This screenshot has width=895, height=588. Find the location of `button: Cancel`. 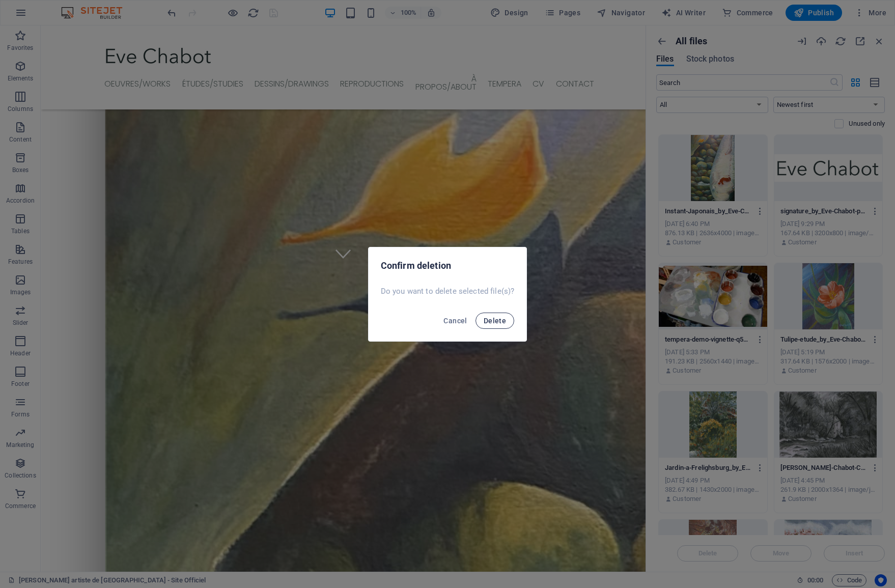

button: Cancel is located at coordinates (455, 321).